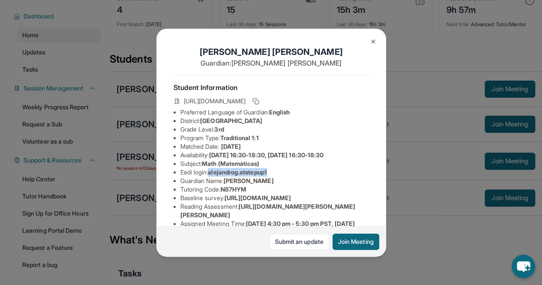 The image size is (542, 285). Describe the element at coordinates (275, 211) in the screenshot. I see `li: Reading Assessment :` at that location.